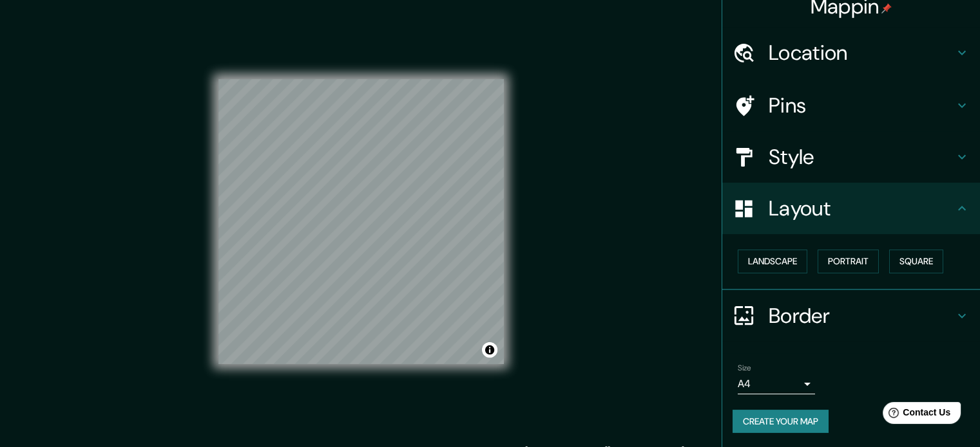 This screenshot has height=447, width=980. I want to click on label: Size, so click(745, 368).